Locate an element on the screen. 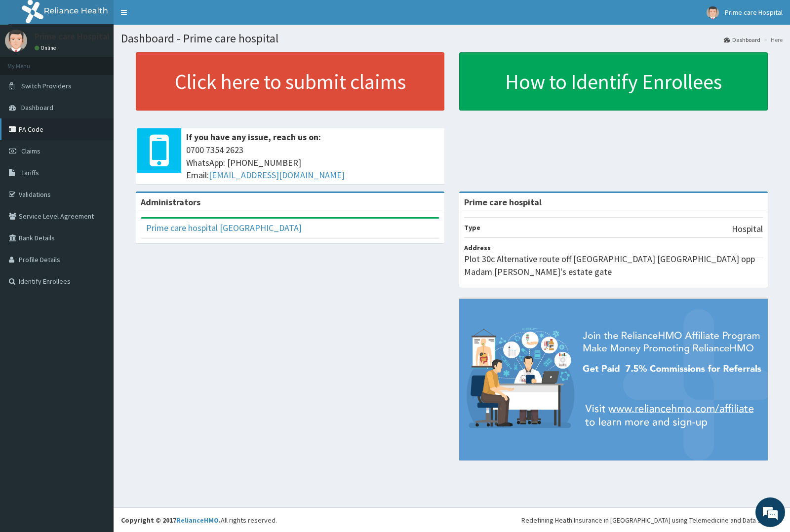  a: How to Identify Enrollees is located at coordinates (614, 82).